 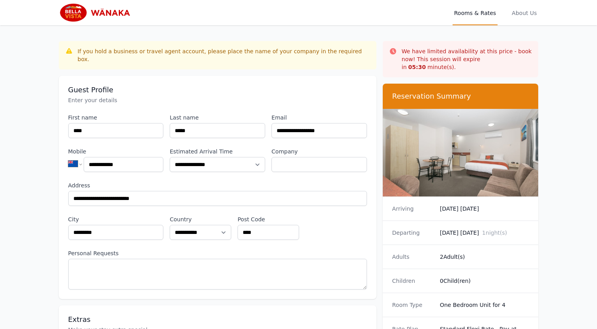 I want to click on label: Estimated Arrival Time, so click(x=217, y=151).